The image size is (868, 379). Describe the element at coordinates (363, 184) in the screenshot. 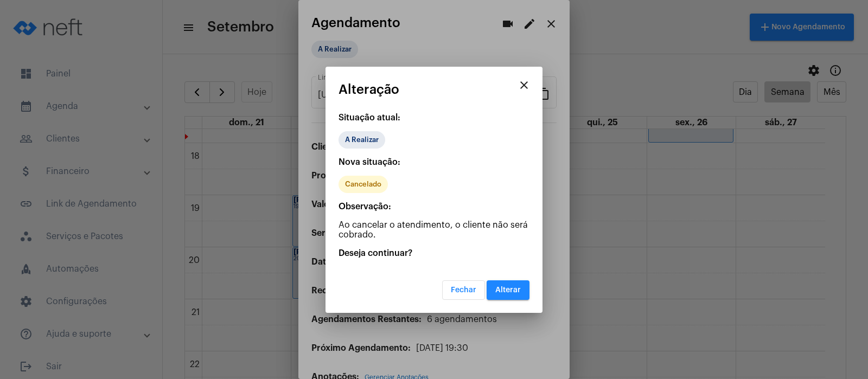

I see `mat-chip: Cancelado` at that location.